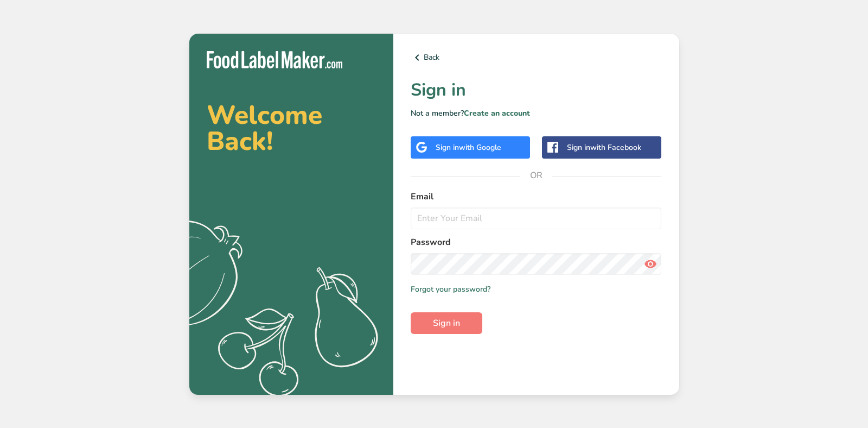 The image size is (868, 428). What do you see at coordinates (536, 90) in the screenshot?
I see `h1: Sign in` at bounding box center [536, 90].